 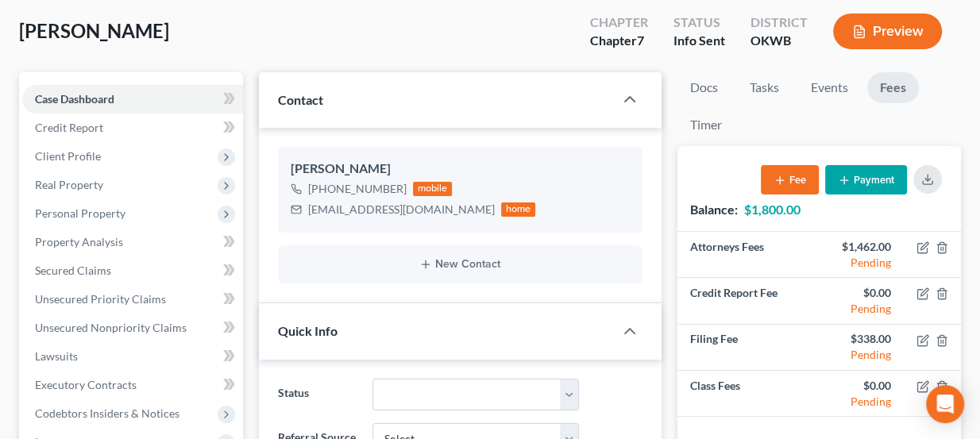 What do you see at coordinates (75, 98) in the screenshot?
I see `span: Case Dashboard` at bounding box center [75, 98].